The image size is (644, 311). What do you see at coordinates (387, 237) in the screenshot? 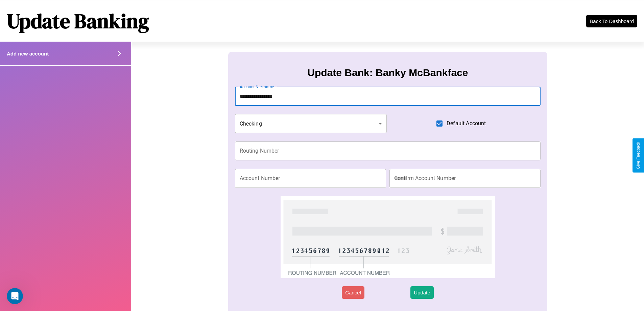
I see `img: check` at bounding box center [387, 237].